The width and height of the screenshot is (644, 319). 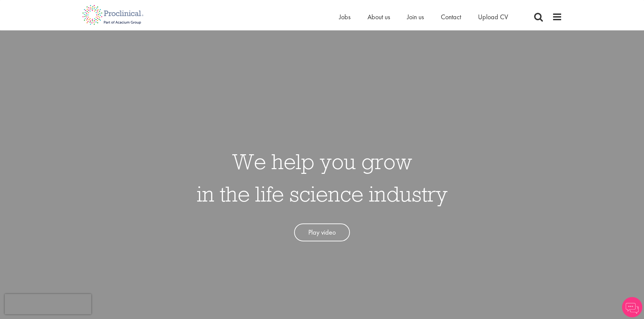 I want to click on a: Jobs, so click(x=345, y=17).